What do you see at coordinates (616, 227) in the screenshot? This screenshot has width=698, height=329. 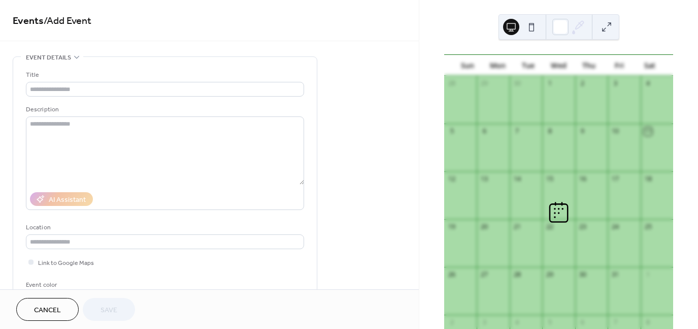 I see `div: 24` at bounding box center [616, 227].